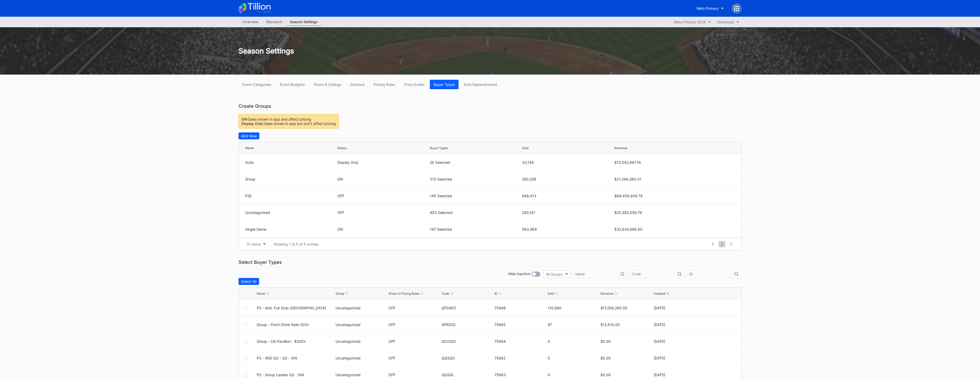 The height and width of the screenshot is (379, 980). I want to click on a: Overview, so click(251, 22).